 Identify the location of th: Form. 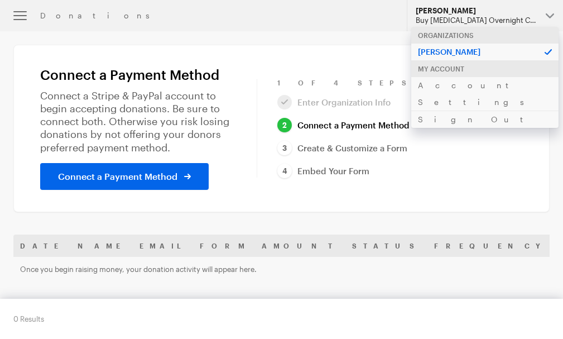
(224, 245).